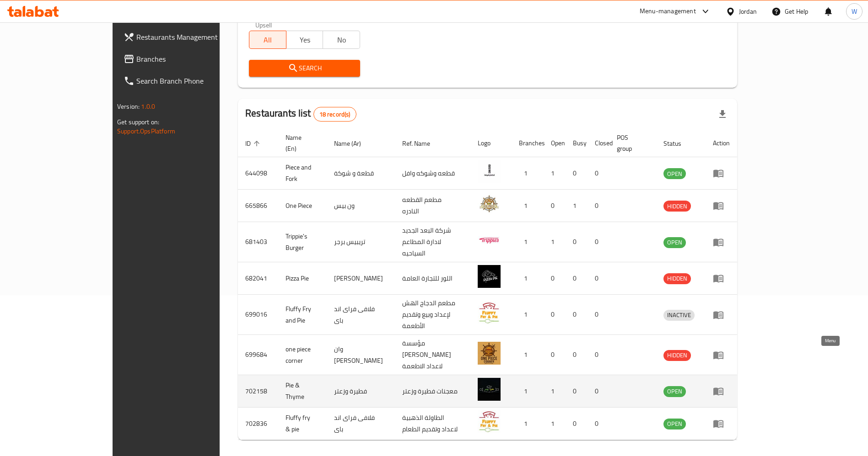 This screenshot has width=868, height=456. Describe the element at coordinates (302, 355) in the screenshot. I see `td: one piece corner` at that location.